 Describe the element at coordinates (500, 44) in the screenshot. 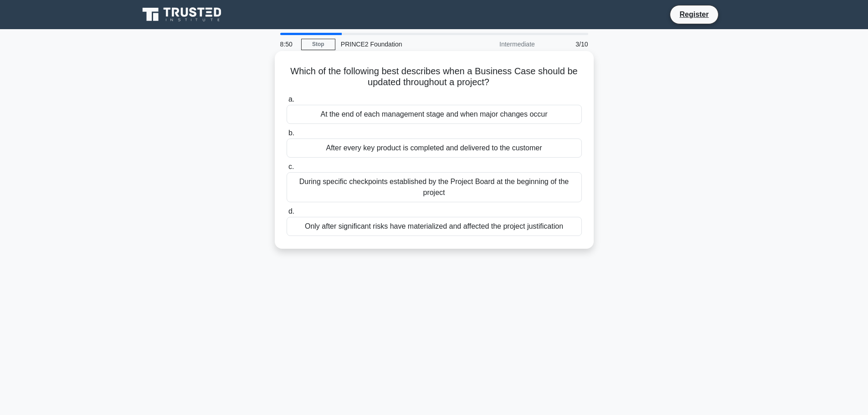

I see `div: Intermediate` at that location.